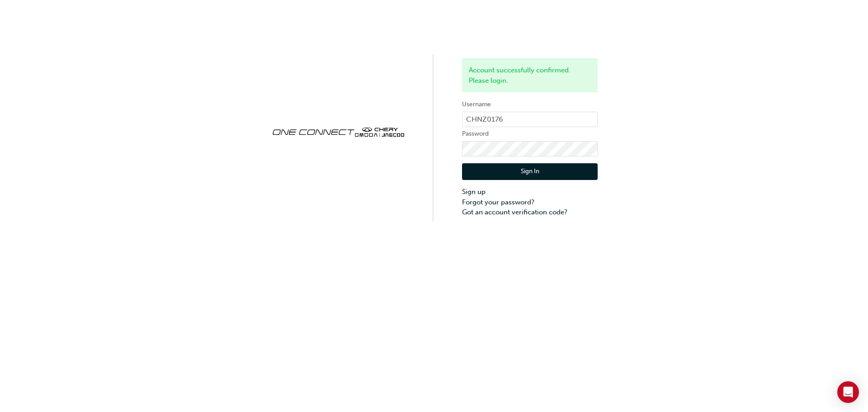 The width and height of the screenshot is (868, 412). I want to click on div: Account successfully confirmed. Please login., so click(530, 75).